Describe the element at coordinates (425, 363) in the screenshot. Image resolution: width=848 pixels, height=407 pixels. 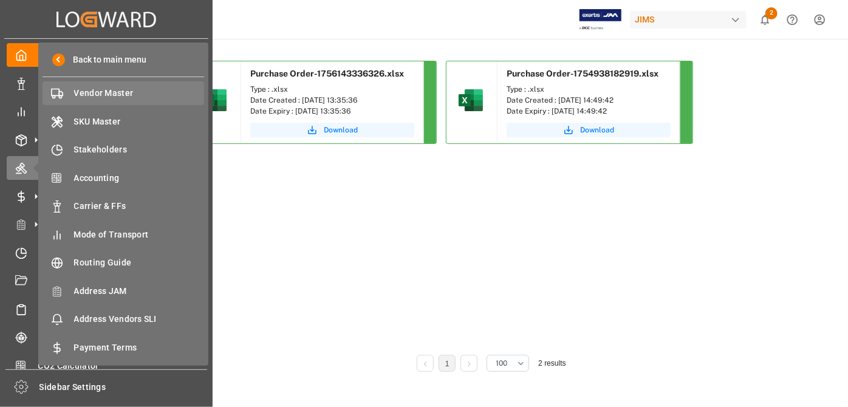
I see `li: Previous Page` at that location.